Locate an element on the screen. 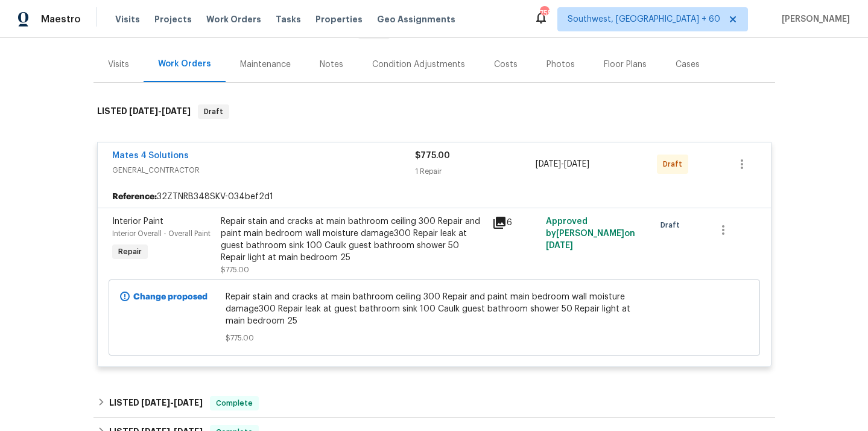 The image size is (868, 431). div: Notes is located at coordinates (331, 64).